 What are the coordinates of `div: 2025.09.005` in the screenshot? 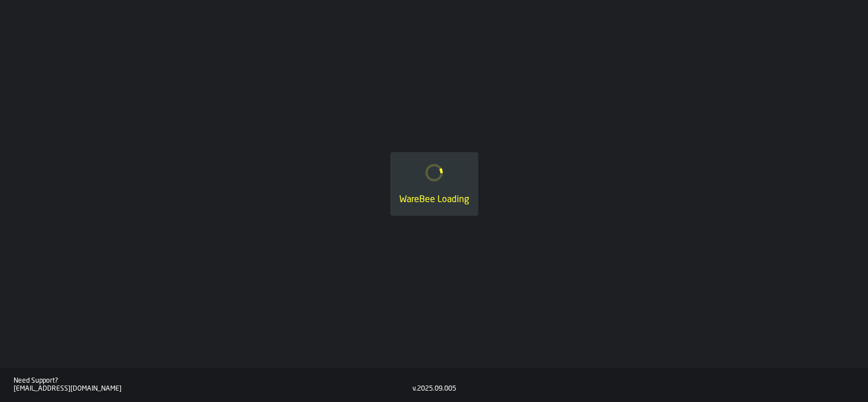 It's located at (436, 389).